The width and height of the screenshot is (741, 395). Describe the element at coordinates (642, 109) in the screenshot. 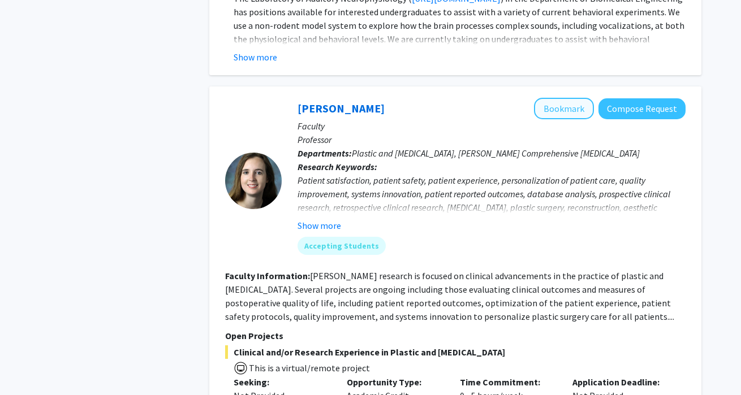

I see `button: Compose Request to Michele Manahan` at that location.